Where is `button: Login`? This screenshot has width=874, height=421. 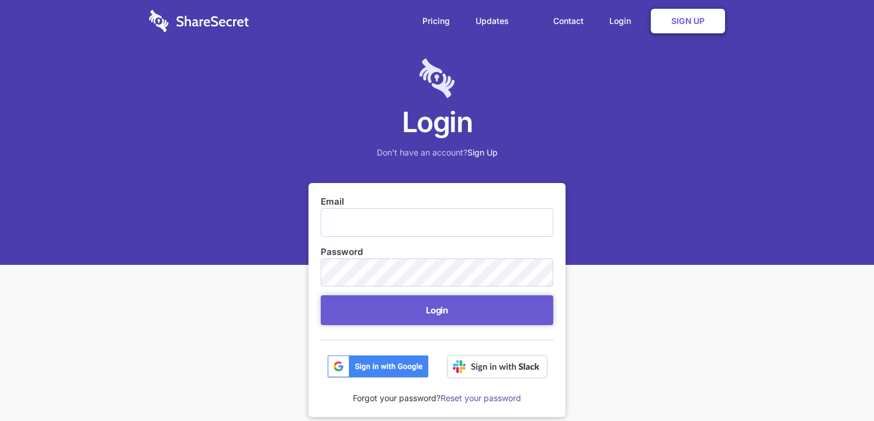
button: Login is located at coordinates (437, 310).